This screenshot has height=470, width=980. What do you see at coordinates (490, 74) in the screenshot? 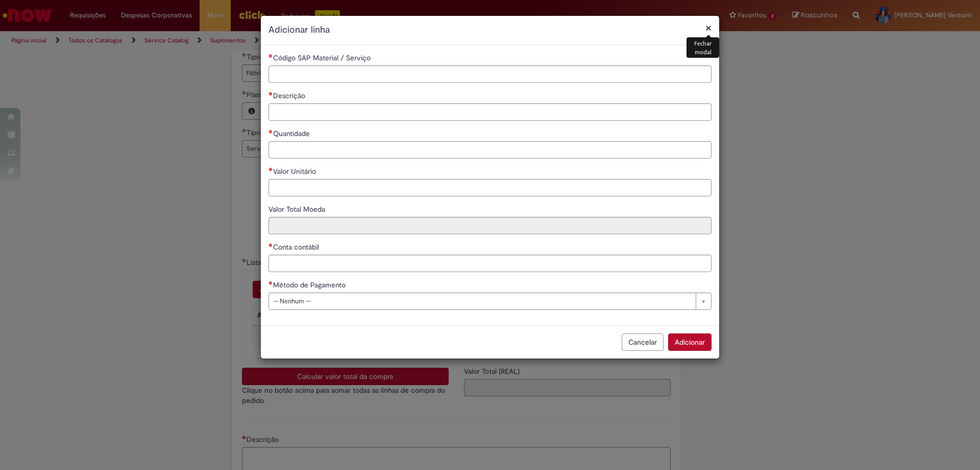
I see `input: Código SAP Material / Serviço` at bounding box center [490, 74].